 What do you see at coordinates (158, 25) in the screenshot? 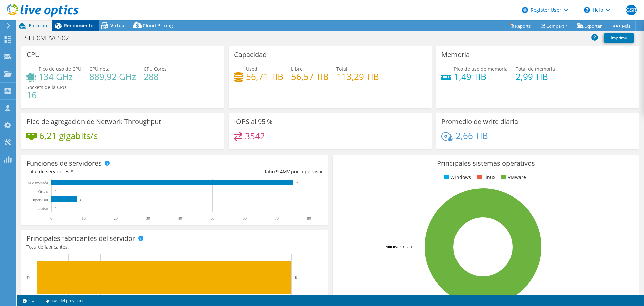
I see `span: Cloud Pricing` at bounding box center [158, 25].